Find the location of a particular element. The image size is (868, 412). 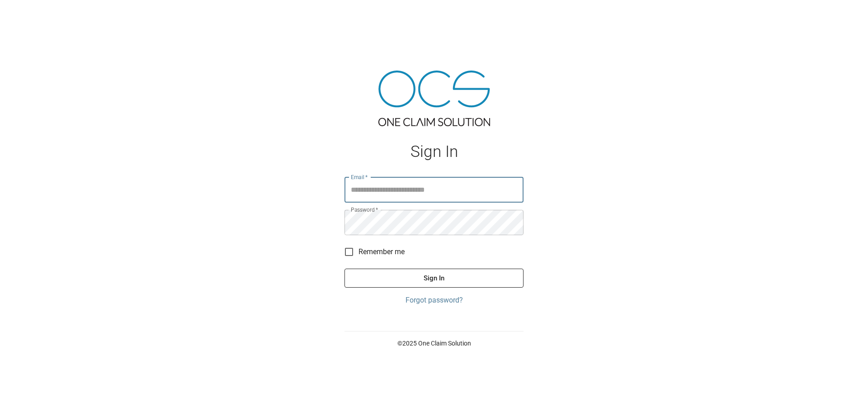

p: © 2025 One Claim Solution is located at coordinates (434, 344).